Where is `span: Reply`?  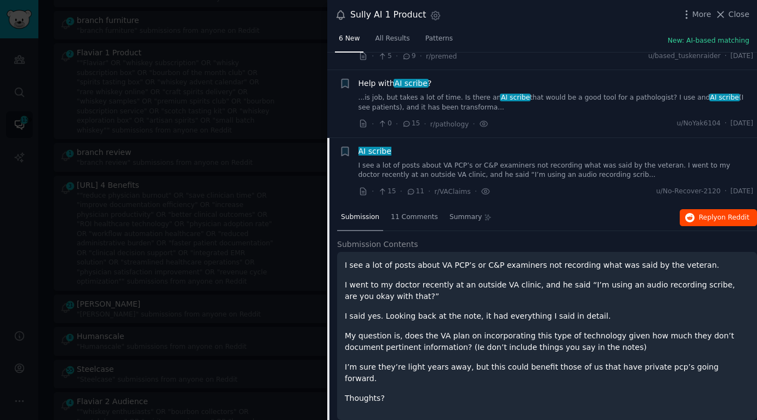
span: Reply is located at coordinates (724, 218).